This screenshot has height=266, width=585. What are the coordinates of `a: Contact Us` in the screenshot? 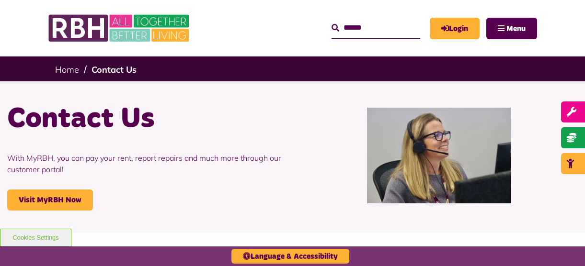 It's located at (114, 69).